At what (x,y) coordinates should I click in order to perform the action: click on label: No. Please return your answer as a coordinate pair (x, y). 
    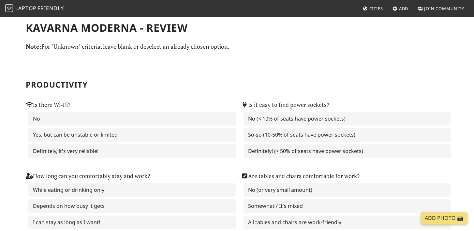
    Looking at the image, I should click on (132, 119).